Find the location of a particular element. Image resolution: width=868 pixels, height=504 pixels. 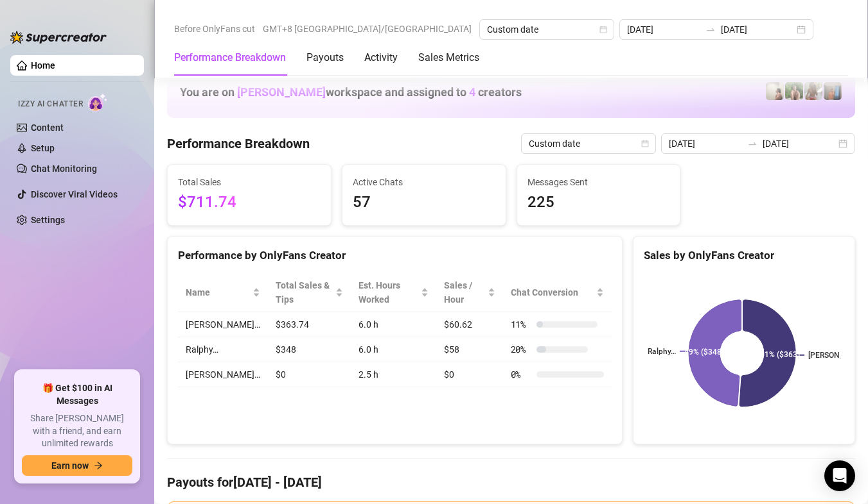

a: Chat Monitoring is located at coordinates (64, 169).